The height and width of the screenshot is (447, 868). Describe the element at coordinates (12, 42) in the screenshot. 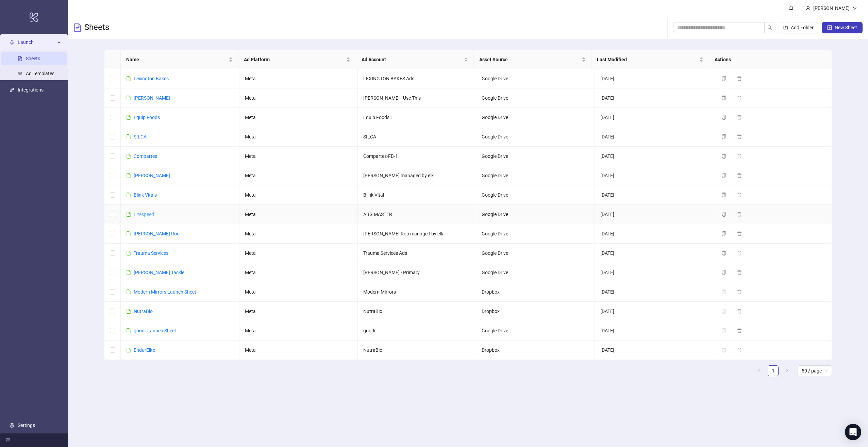

I see `span: rocket` at that location.